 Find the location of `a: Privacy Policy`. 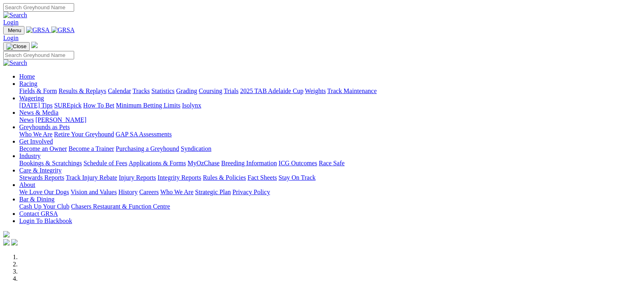

a: Privacy Policy is located at coordinates (251, 192).